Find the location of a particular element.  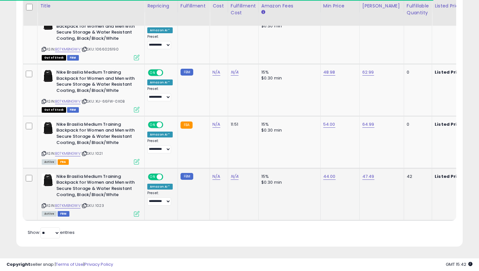

div: Min Price is located at coordinates (340, 6).